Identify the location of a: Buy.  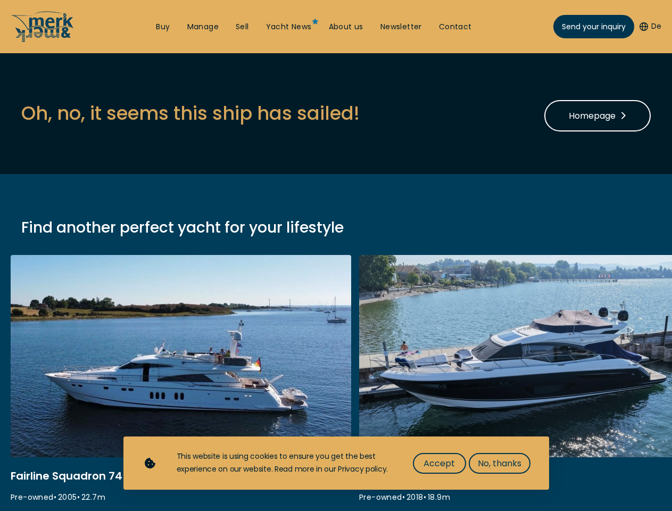
(163, 27).